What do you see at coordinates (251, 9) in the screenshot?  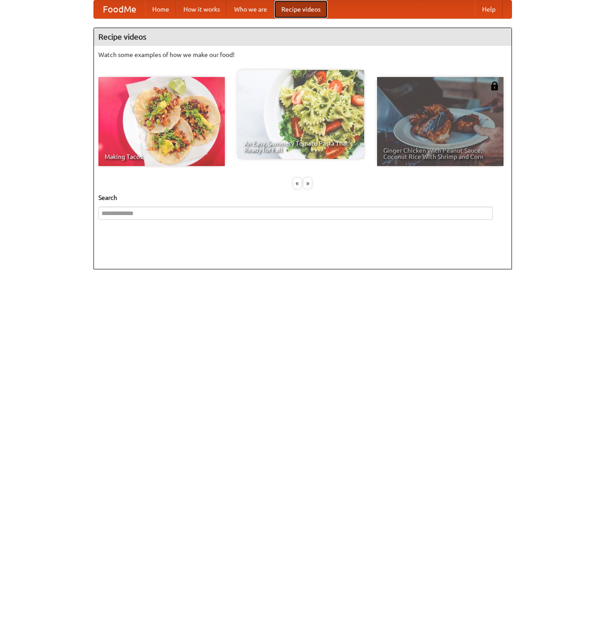 I see `a: Who we are` at bounding box center [251, 9].